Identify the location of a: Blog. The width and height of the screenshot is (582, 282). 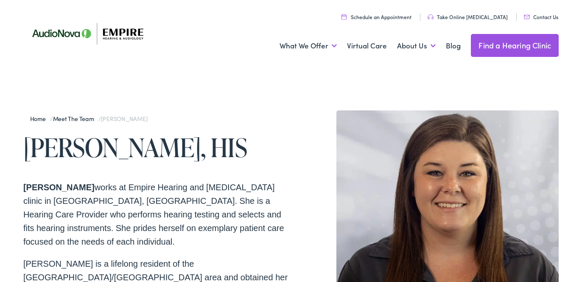
(453, 46).